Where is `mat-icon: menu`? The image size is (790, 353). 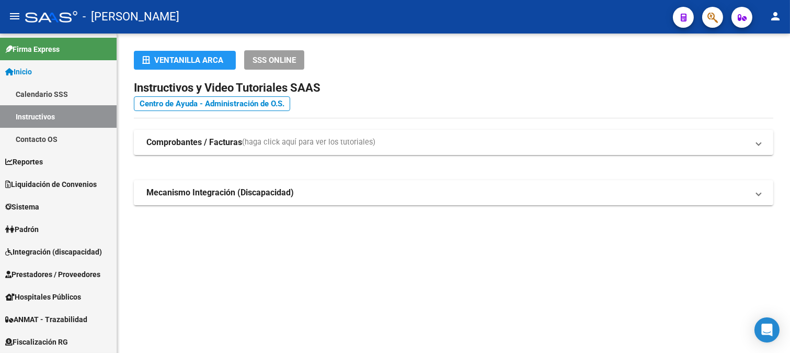 mat-icon: menu is located at coordinates (15, 16).